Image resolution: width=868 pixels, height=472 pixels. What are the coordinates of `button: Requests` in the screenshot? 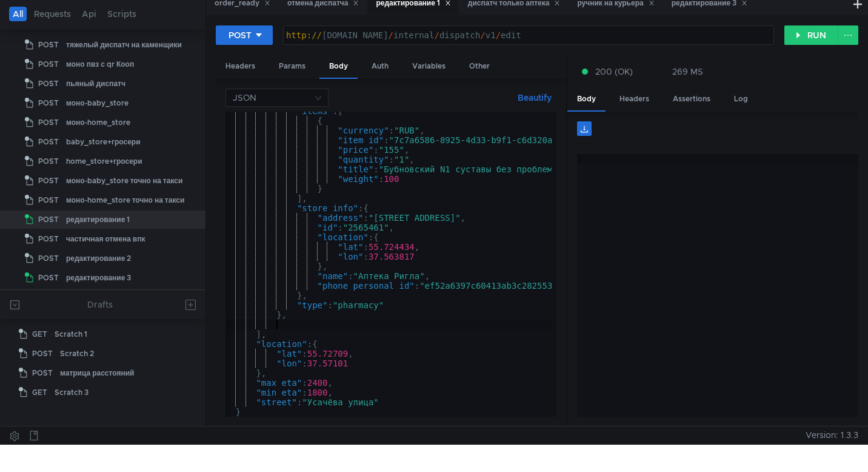 It's located at (52, 14).